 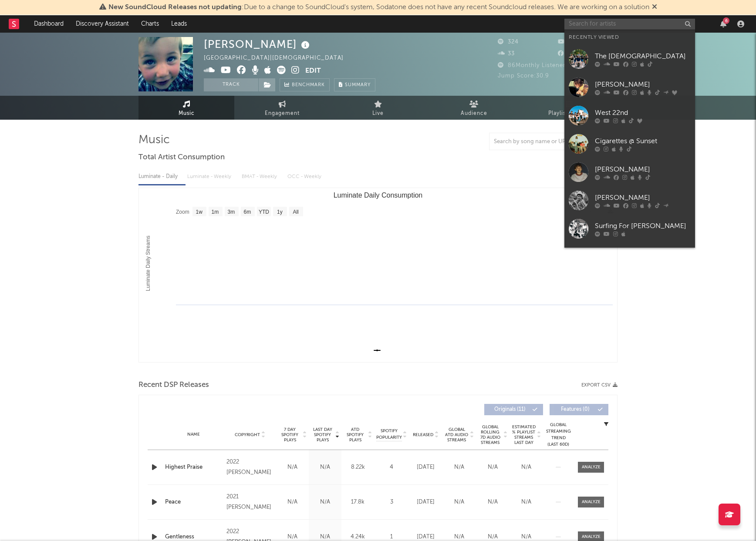 I want to click on text: 1w, so click(x=200, y=212).